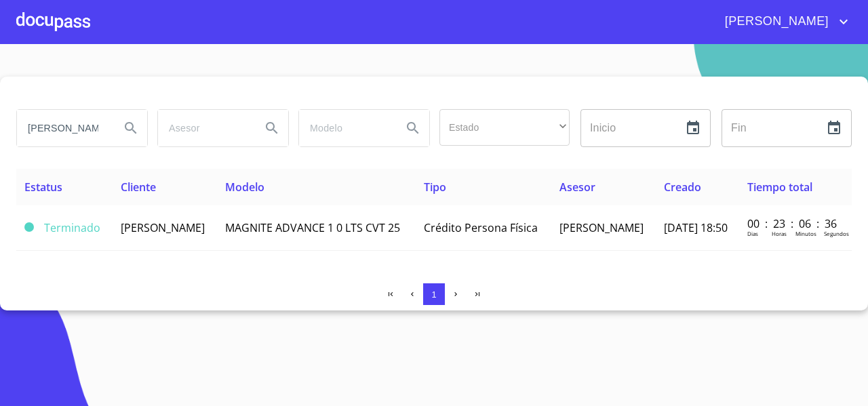 The image size is (868, 406). I want to click on p: Dias, so click(753, 233).